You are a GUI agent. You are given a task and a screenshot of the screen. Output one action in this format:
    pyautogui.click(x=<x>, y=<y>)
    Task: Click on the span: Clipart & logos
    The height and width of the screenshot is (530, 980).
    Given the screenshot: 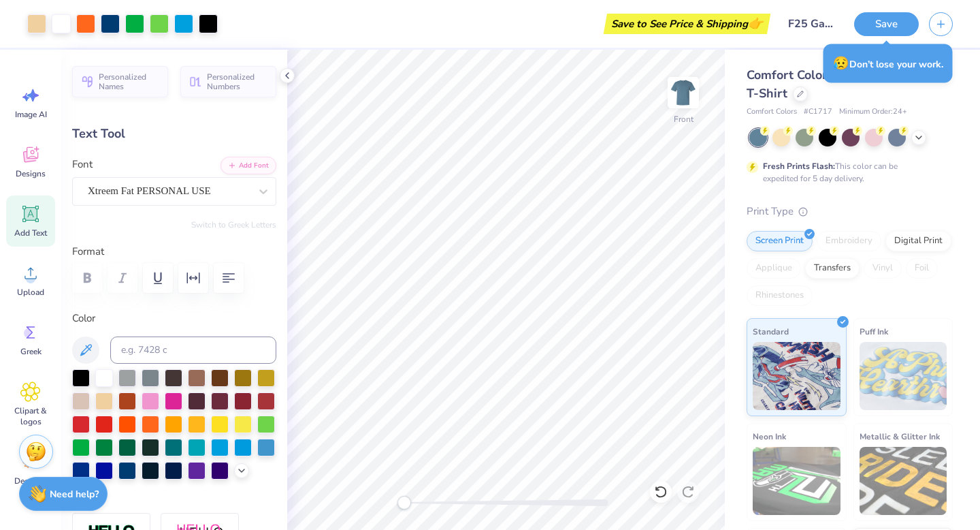 What is the action you would take?
    pyautogui.click(x=31, y=416)
    